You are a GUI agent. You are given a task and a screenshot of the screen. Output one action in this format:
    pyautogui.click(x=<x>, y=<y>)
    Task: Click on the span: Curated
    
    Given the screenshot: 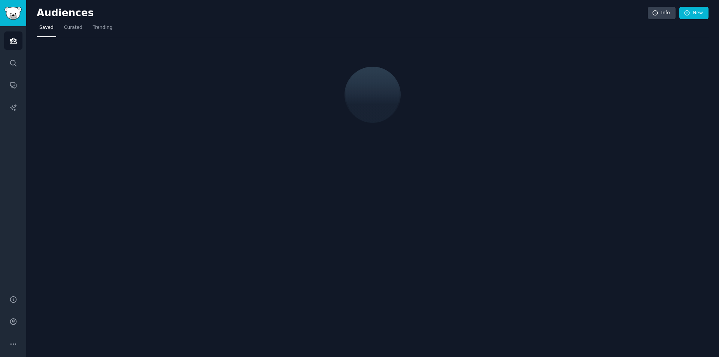 What is the action you would take?
    pyautogui.click(x=73, y=28)
    